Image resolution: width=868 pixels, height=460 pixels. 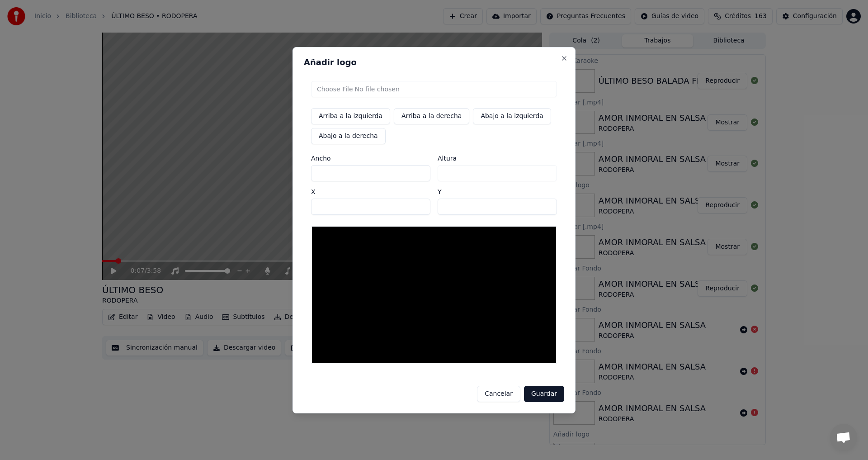 I want to click on button: Arriba a la derecha, so click(x=431, y=116).